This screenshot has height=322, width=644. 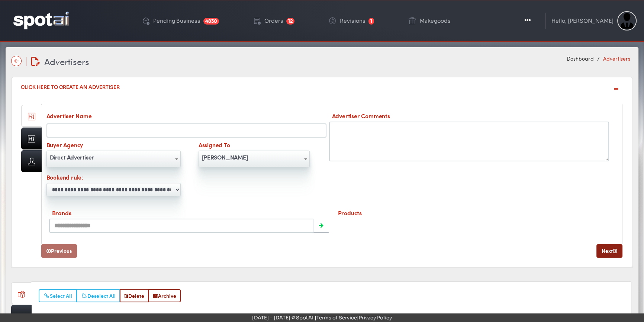 I want to click on button: Select All, so click(x=58, y=296).